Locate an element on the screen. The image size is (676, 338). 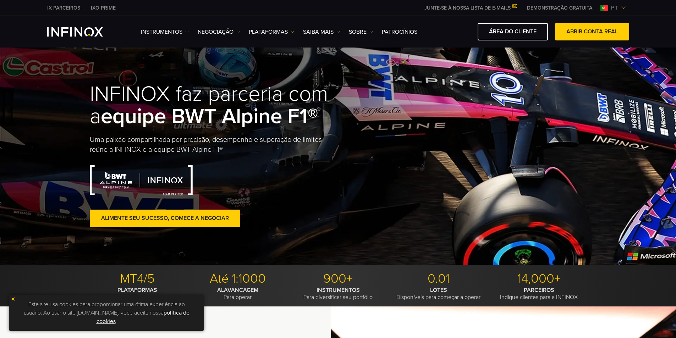
p: Uma paixão compartilhada por precisão, desempenho e superação de limites reúne a INFINOX e a equi... is located at coordinates (214, 145).